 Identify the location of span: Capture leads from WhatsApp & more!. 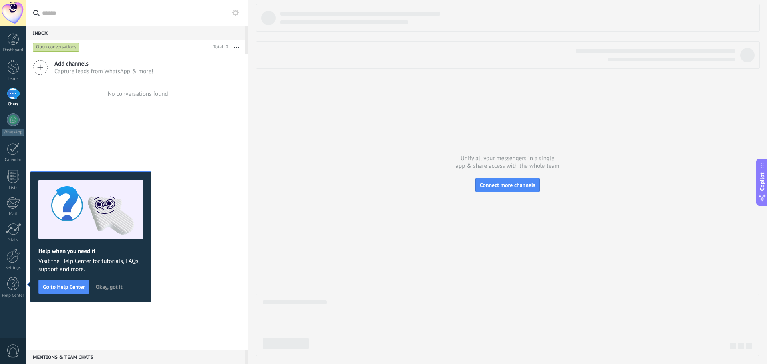
(104, 71).